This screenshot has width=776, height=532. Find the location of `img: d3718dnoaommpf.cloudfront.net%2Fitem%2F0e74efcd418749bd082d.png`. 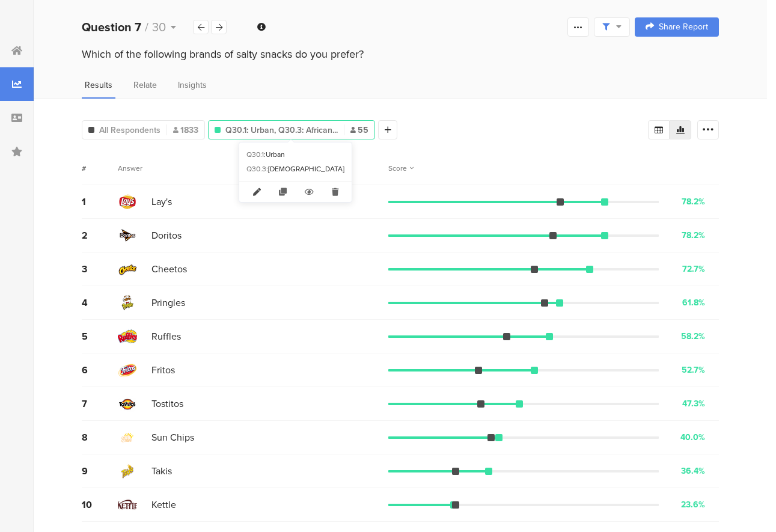

img: d3718dnoaommpf.cloudfront.net%2Fitem%2F0e74efcd418749bd082d.png is located at coordinates (127, 235).